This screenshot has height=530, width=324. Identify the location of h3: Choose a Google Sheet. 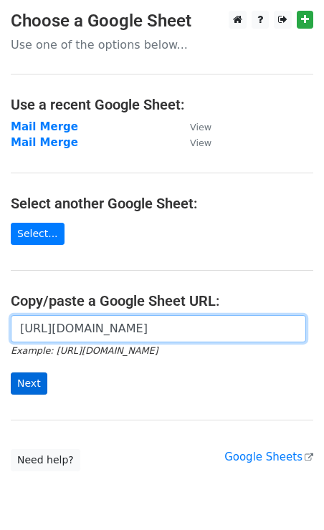
(162, 21).